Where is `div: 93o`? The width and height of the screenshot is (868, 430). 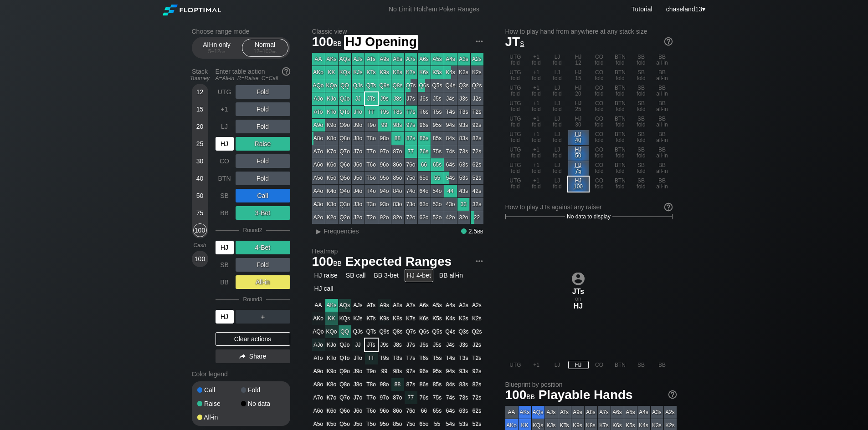 div: 93o is located at coordinates (384, 205).